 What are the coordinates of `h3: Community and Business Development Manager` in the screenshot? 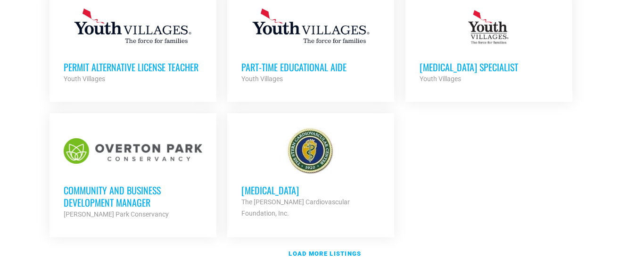 It's located at (133, 196).